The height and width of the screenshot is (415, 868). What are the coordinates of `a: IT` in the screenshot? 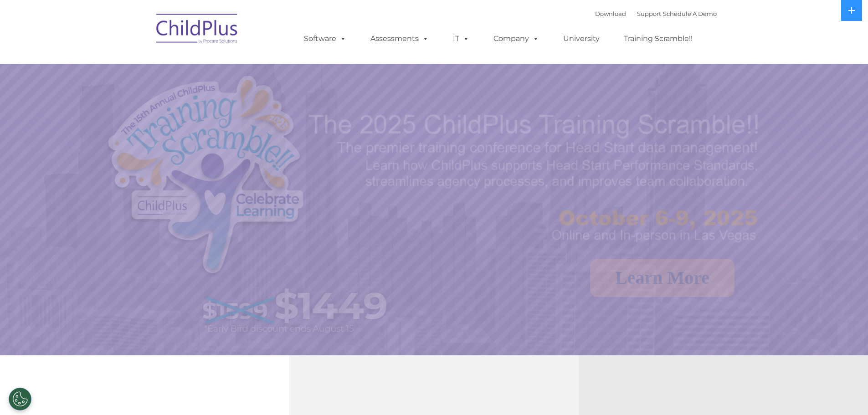 It's located at (461, 39).